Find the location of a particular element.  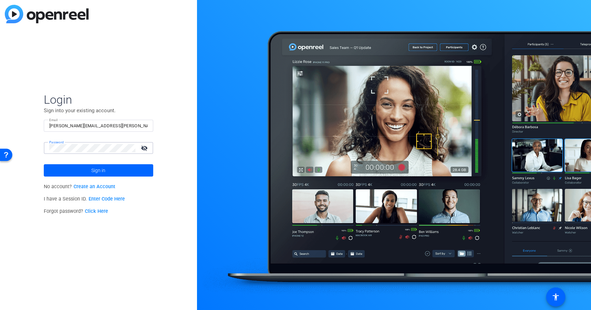

p: Sign into your existing account. is located at coordinates (98, 110).